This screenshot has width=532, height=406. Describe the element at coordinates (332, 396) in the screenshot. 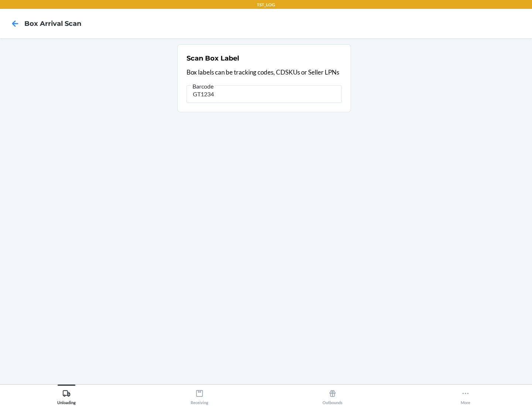

I see `div: Outbounds` at that location.